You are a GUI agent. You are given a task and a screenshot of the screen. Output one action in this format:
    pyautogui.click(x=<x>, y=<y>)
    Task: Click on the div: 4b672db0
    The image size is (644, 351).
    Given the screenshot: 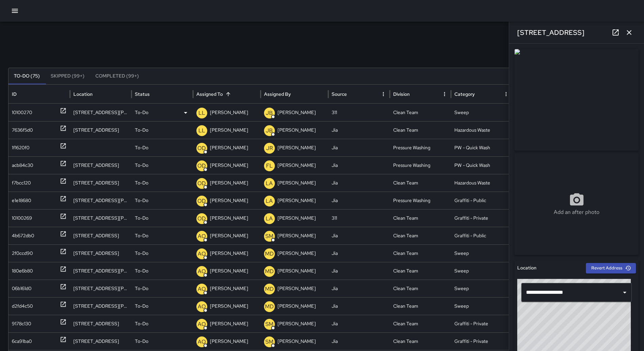 What is the action you would take?
    pyautogui.click(x=23, y=236)
    